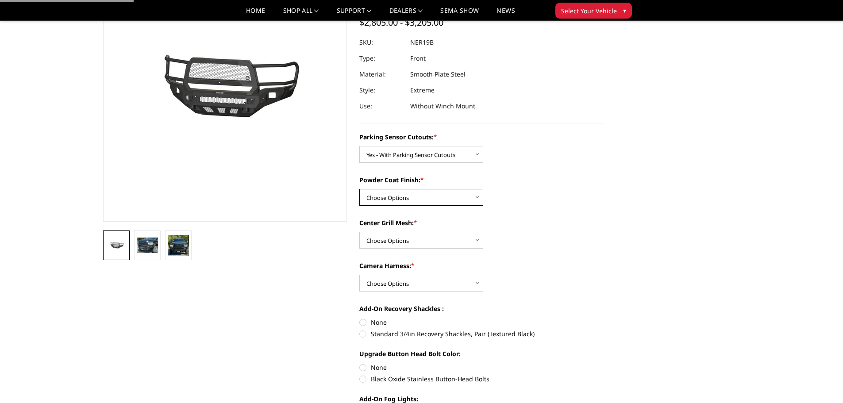  What do you see at coordinates (442, 106) in the screenshot?
I see `dd: Without Winch Mount` at bounding box center [442, 106].